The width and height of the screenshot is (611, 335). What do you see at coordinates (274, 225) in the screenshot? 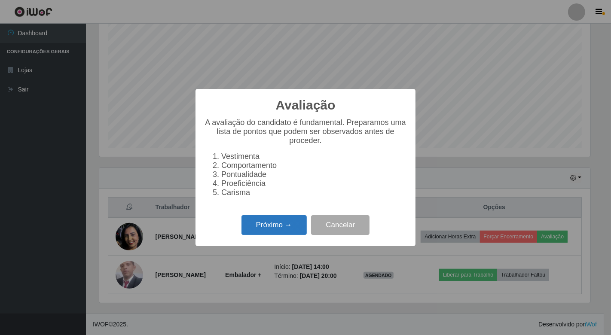
I see `button: Próximo →` at bounding box center [274, 225].